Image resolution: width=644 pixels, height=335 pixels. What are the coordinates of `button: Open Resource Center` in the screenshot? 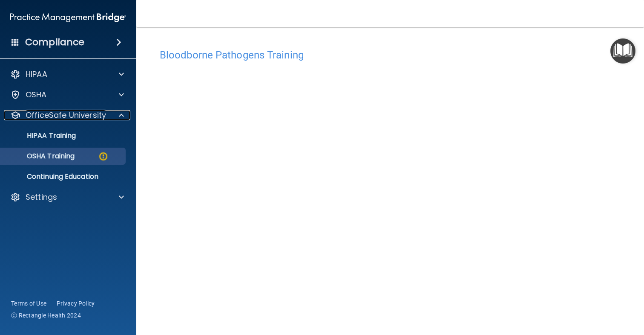 It's located at (623, 51).